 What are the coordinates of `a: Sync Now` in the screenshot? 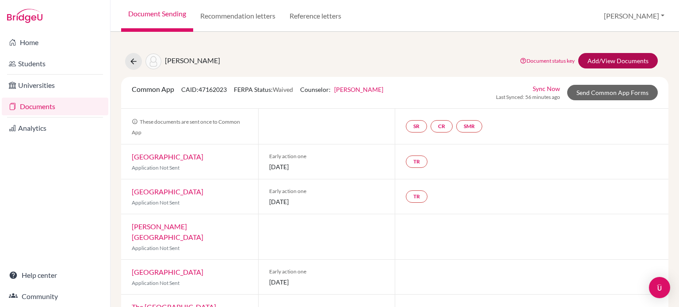 It's located at (546, 88).